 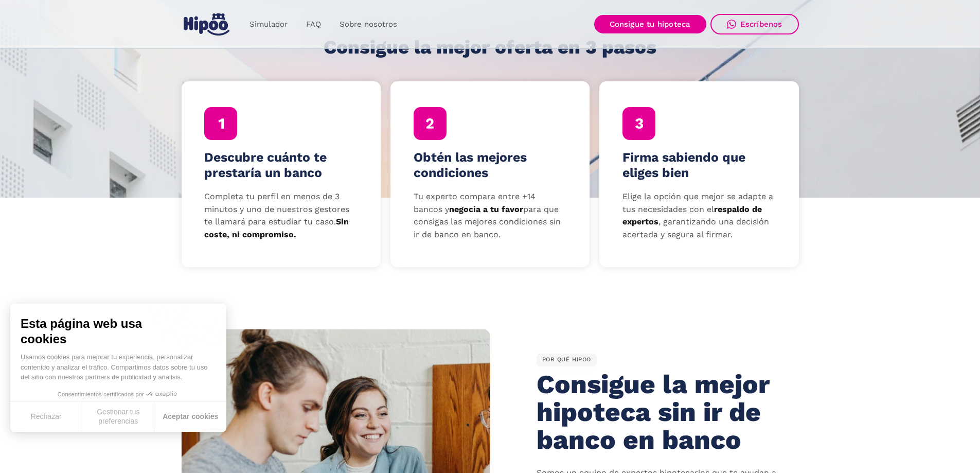 What do you see at coordinates (490, 165) in the screenshot?
I see `h4: Obtén las mejores condiciones` at bounding box center [490, 165].